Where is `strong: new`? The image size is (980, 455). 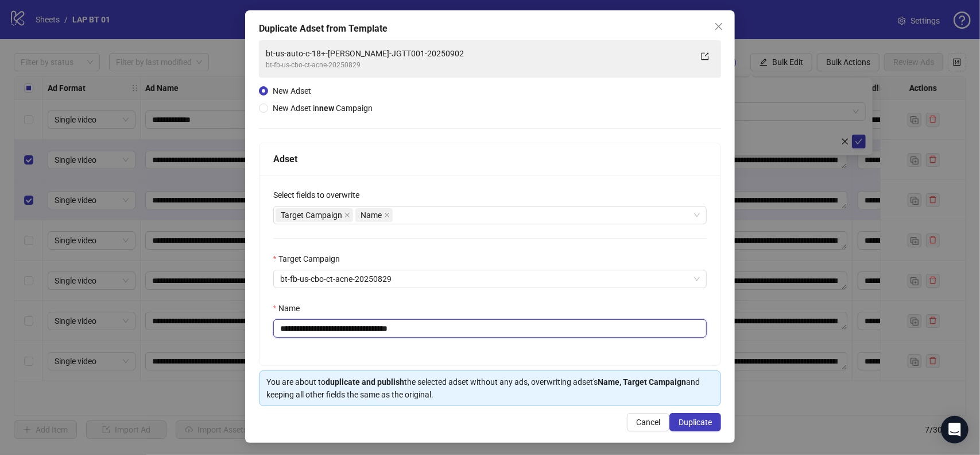
strong: new is located at coordinates (327, 108).